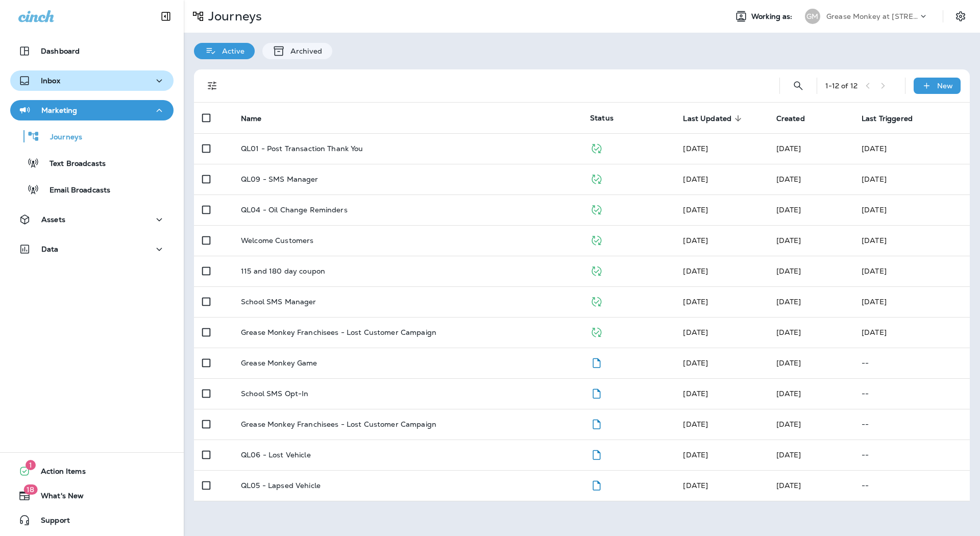 The height and width of the screenshot is (536, 980). What do you see at coordinates (695, 240) in the screenshot?
I see `span: Grease Monkey` at bounding box center [695, 240].